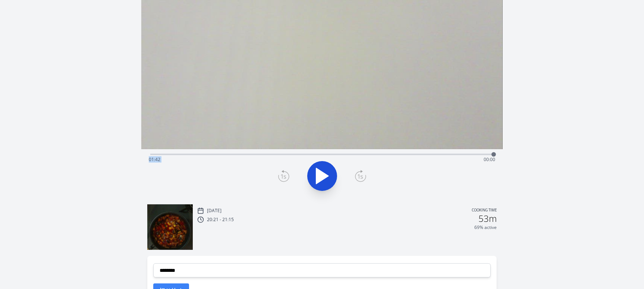 The image size is (644, 289). What do you see at coordinates (170, 227) in the screenshot?
I see `img: 250914112230_thumb.jpeg` at bounding box center [170, 227].